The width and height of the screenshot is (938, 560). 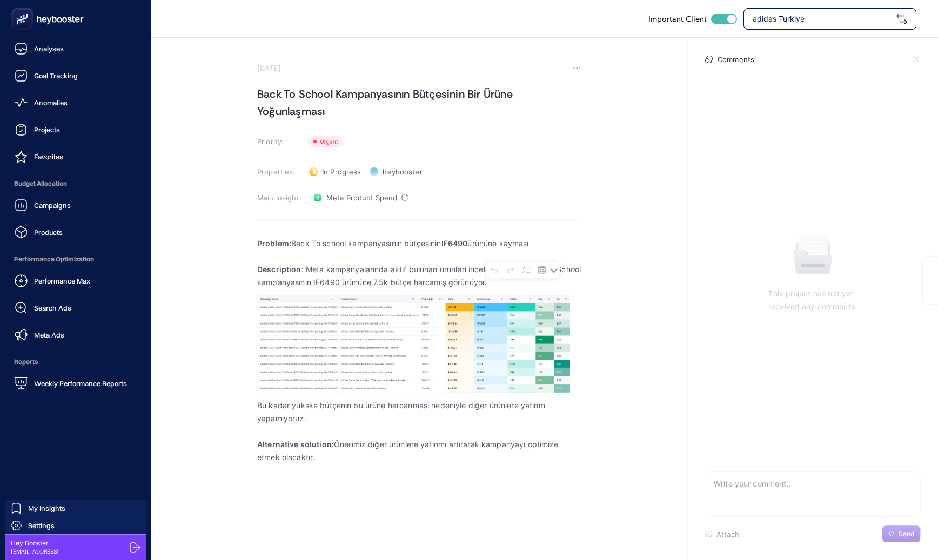 What do you see at coordinates (454, 243) in the screenshot?
I see `strong: IF6490` at bounding box center [454, 243].